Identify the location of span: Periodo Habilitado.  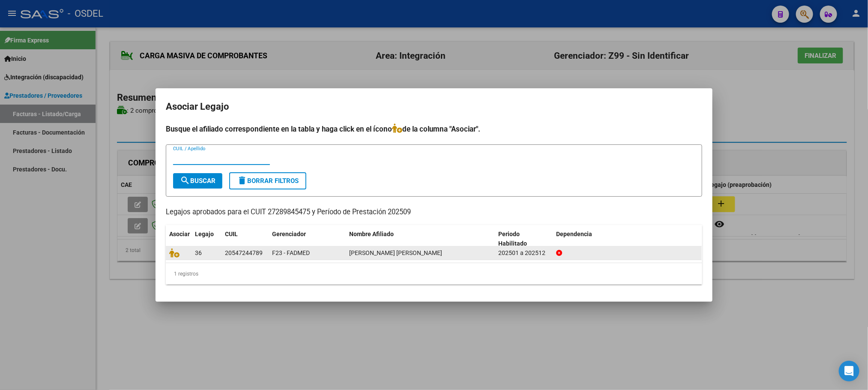
(512, 239).